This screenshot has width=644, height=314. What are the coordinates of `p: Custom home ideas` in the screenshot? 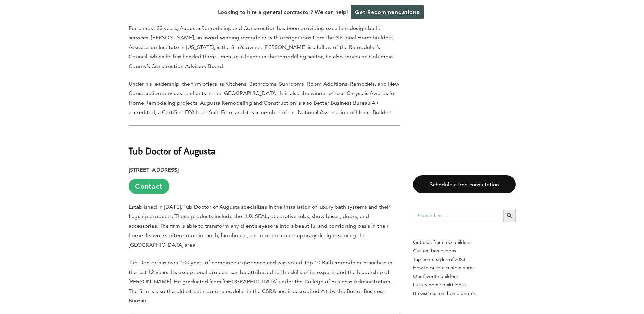 It's located at (464, 251).